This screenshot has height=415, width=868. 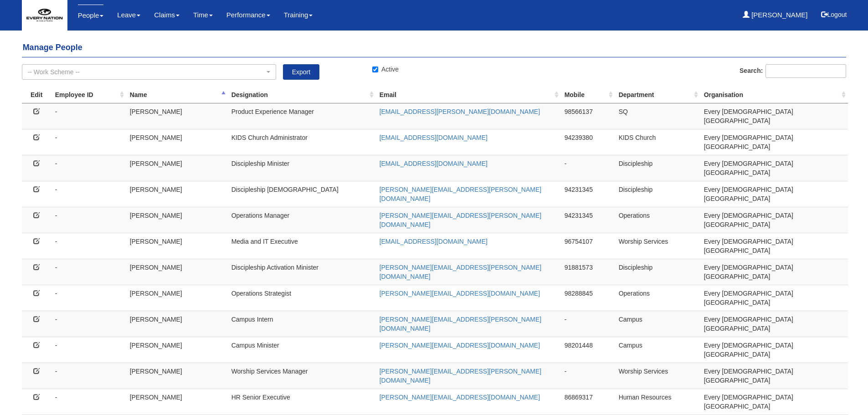 What do you see at coordinates (774, 95) in the screenshot?
I see `th: Organisation : activate to sort column ascending` at bounding box center [774, 95].